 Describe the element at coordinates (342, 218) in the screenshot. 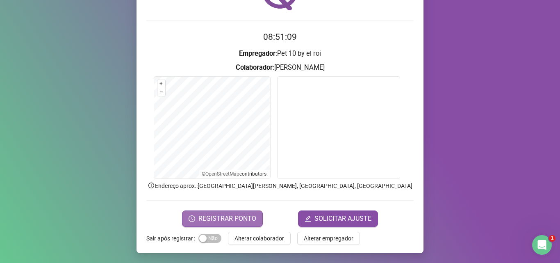

I see `span: SOLICITAR AJUSTE` at that location.